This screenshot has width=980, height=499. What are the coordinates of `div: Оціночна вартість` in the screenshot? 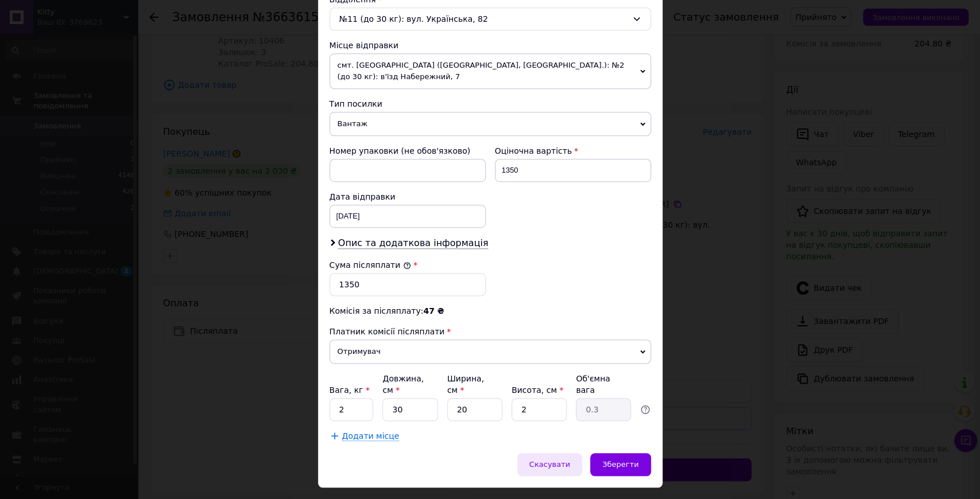 It's located at (573, 151).